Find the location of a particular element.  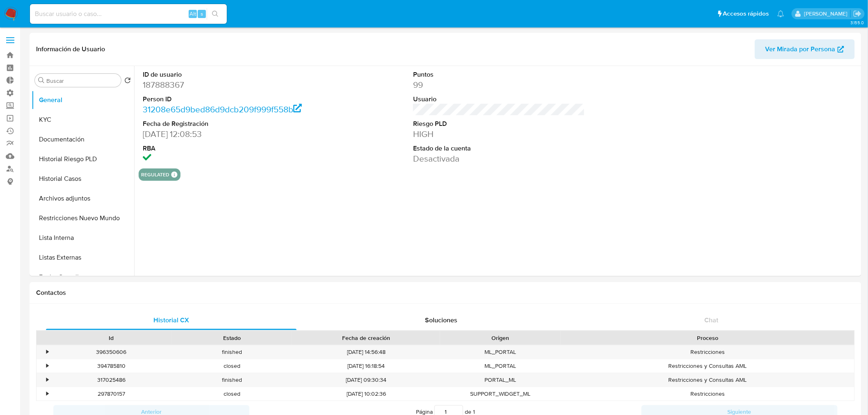

dt: RBA is located at coordinates (228, 149).